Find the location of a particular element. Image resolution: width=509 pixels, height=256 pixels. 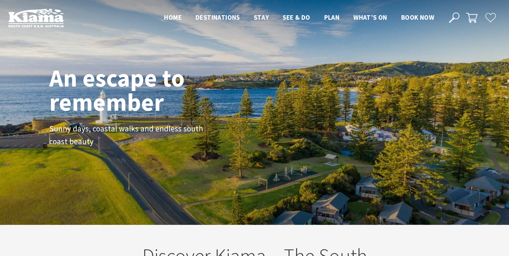

span: Plan is located at coordinates (332, 17).